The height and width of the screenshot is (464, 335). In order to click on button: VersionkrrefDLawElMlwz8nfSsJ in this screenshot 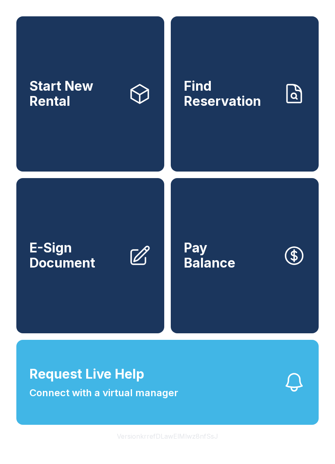, I will do `click(167, 436)`.